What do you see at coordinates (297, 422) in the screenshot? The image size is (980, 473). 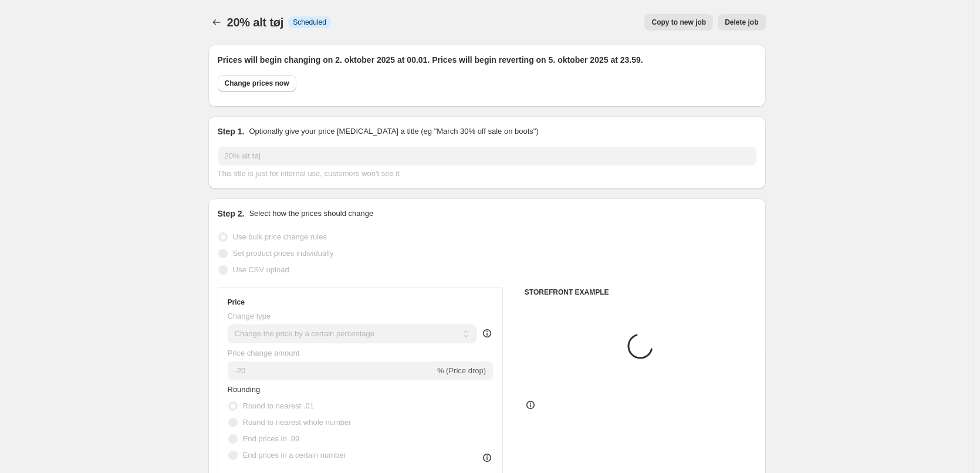 I see `span: Round to nearest whole number` at bounding box center [297, 422].